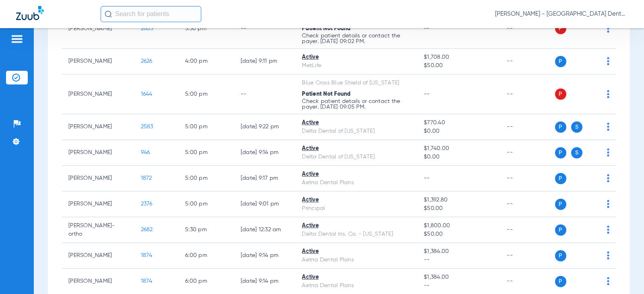  I want to click on span: 946, so click(145, 152).